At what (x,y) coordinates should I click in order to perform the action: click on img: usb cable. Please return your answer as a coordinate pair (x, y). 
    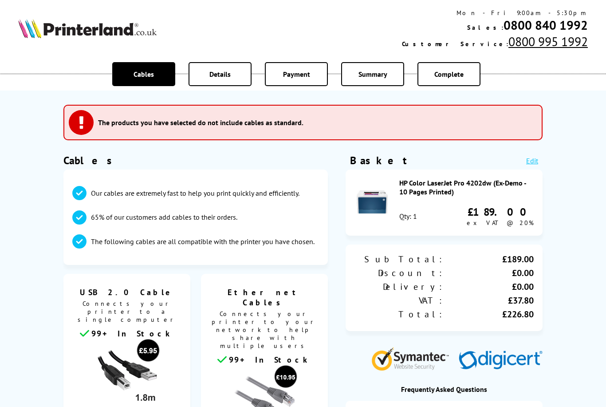
    Looking at the image, I should click on (127, 372).